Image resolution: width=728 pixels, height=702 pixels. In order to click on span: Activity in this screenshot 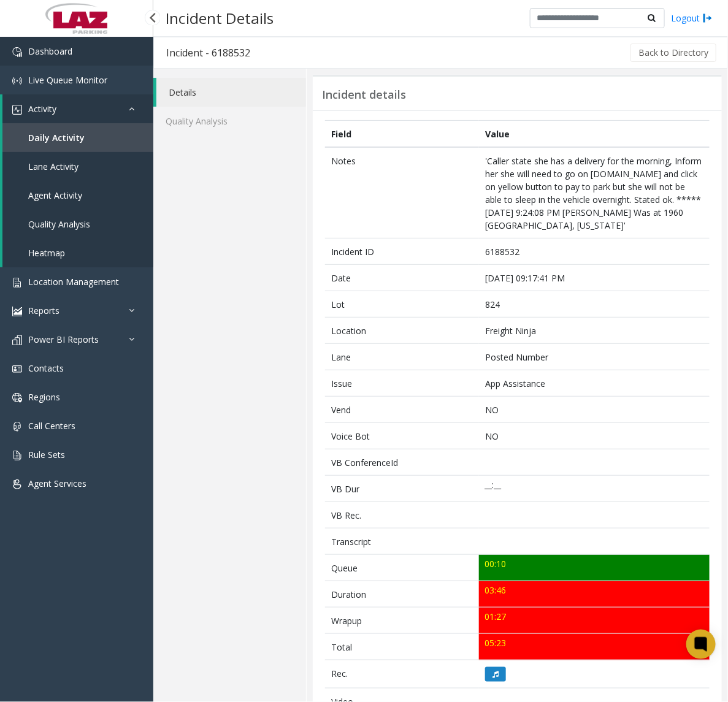, I will do `click(42, 108)`.